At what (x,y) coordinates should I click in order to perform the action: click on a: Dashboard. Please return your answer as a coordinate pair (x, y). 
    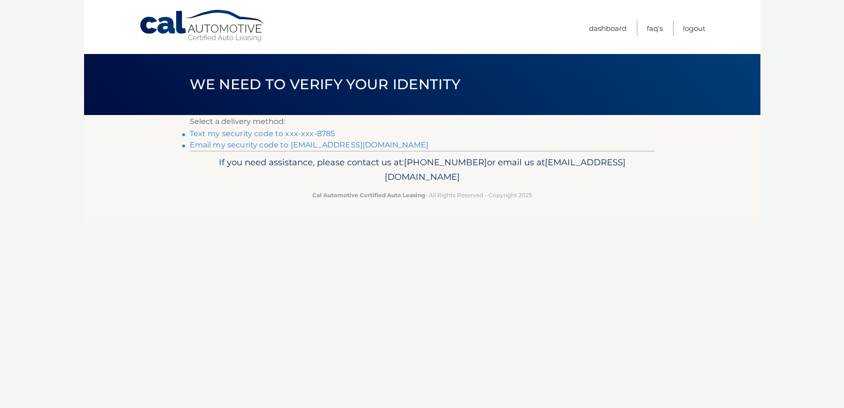
    Looking at the image, I should click on (608, 28).